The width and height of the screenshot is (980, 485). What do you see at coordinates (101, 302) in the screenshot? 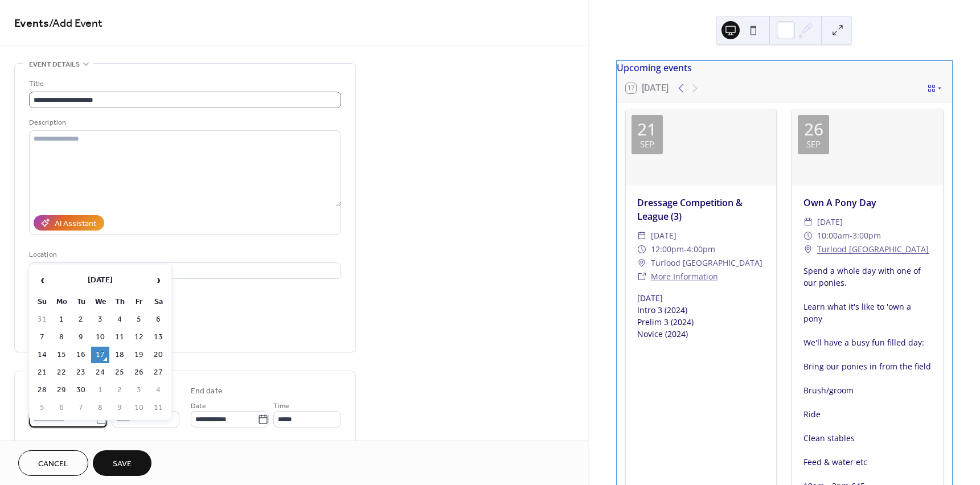
I see `th: We` at bounding box center [101, 302].